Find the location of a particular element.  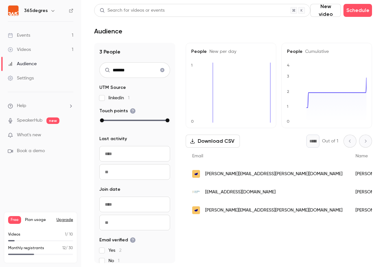

h6: 365degres is located at coordinates (36, 11).